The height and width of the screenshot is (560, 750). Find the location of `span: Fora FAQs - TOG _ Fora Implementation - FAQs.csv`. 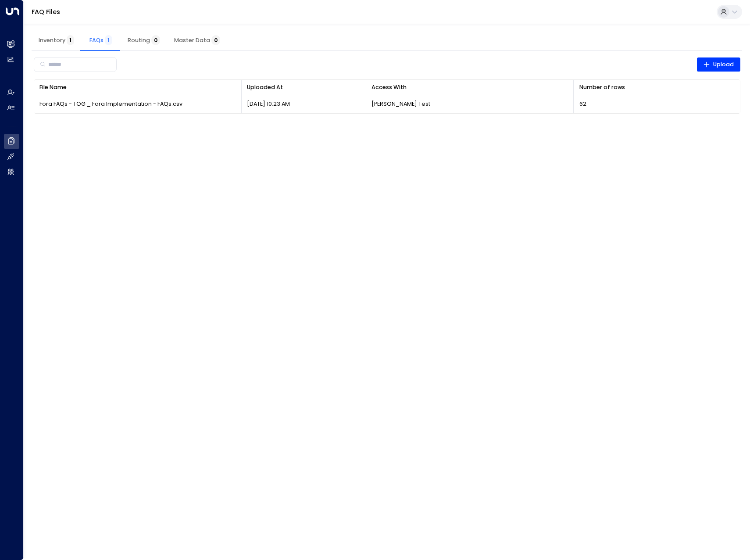

span: Fora FAQs - TOG _ Fora Implementation - FAQs.csv is located at coordinates (111, 104).